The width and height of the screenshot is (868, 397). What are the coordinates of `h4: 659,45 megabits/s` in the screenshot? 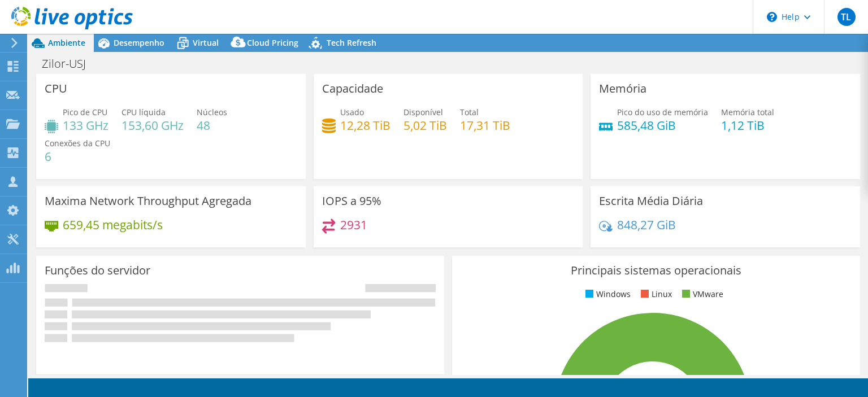 It's located at (113, 225).